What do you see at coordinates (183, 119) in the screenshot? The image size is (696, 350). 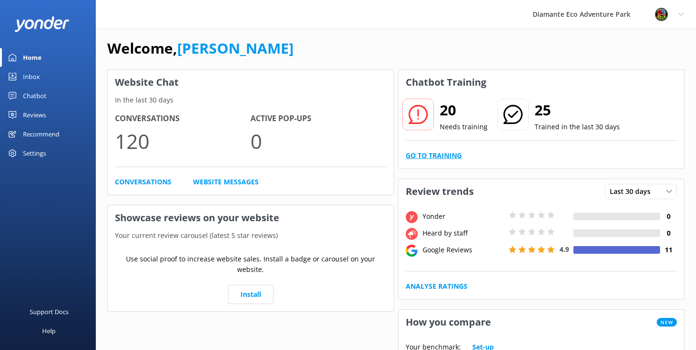 I see `h4: Conversations` at bounding box center [183, 119].